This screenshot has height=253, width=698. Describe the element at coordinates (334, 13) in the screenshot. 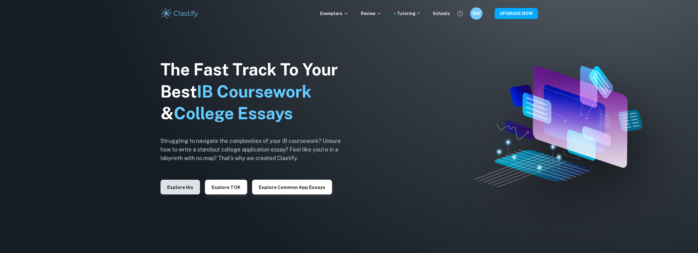

I see `p: Exemplars` at that location.